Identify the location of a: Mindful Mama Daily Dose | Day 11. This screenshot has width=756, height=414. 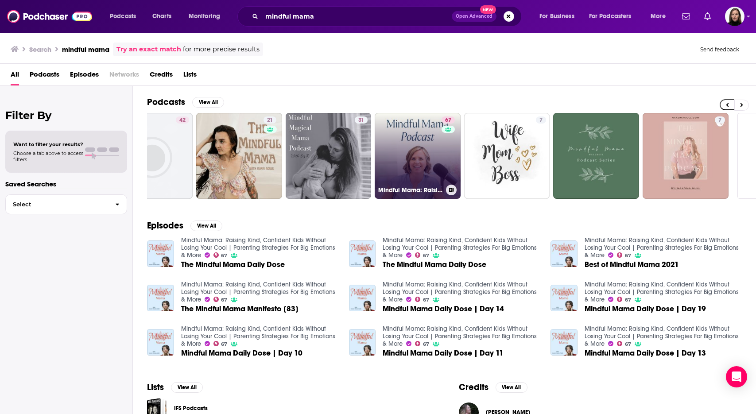
(443, 353).